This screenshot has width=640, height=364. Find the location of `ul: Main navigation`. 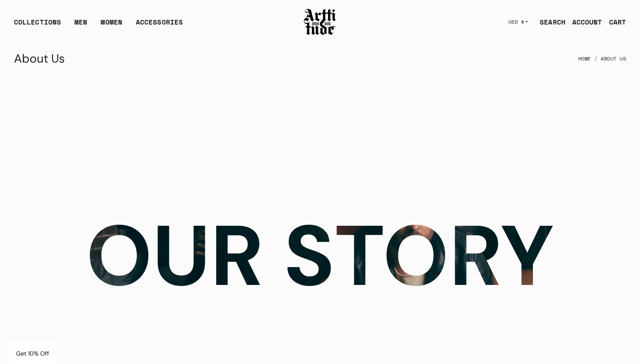

ul: Main navigation is located at coordinates (98, 25).